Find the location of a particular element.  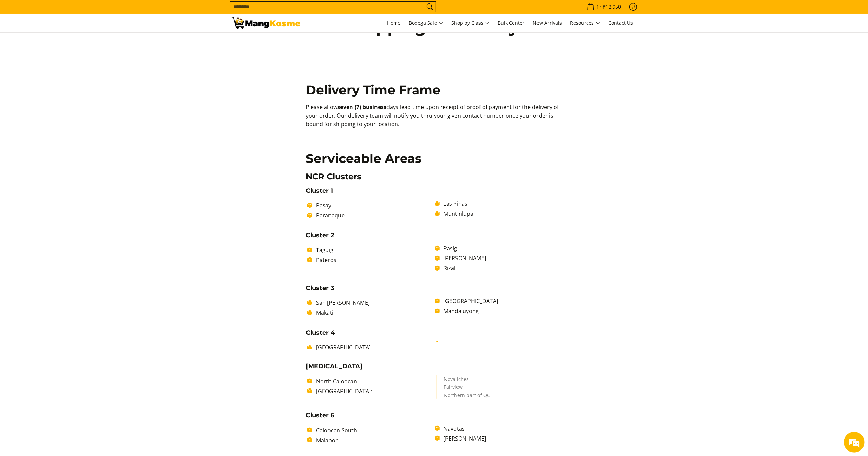

a: Bulk Center is located at coordinates (512, 23).